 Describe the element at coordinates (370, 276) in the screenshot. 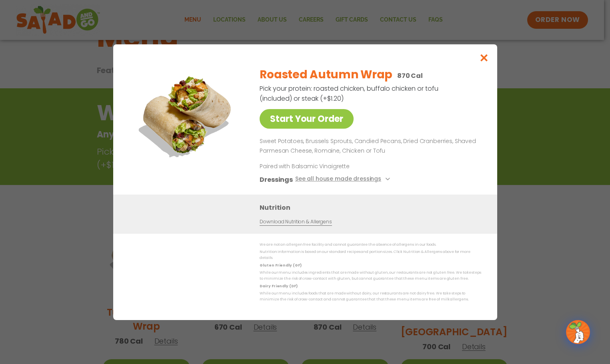

I see `p: While our menu includes ingredients that are made without gluten, our restaurants are not gluten ...` at that location.